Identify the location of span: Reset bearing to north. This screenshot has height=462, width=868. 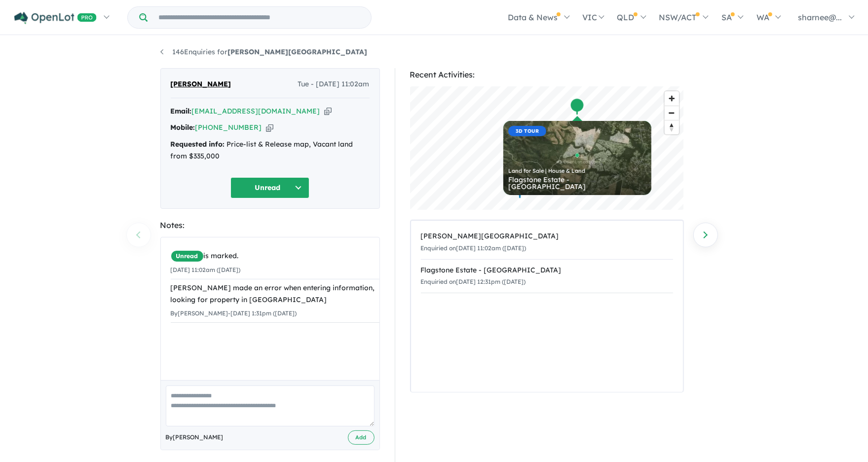
(672, 127).